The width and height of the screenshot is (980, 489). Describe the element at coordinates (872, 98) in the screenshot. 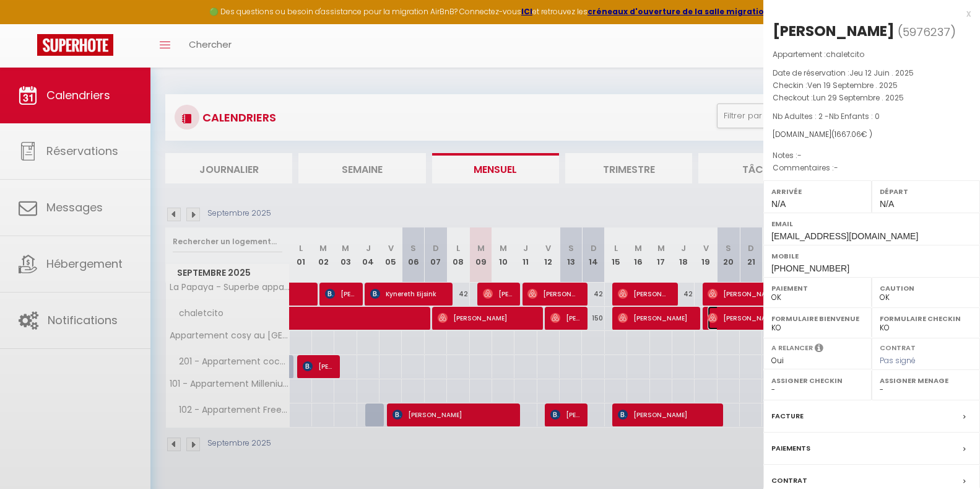

I see `p: Checkout :` at that location.